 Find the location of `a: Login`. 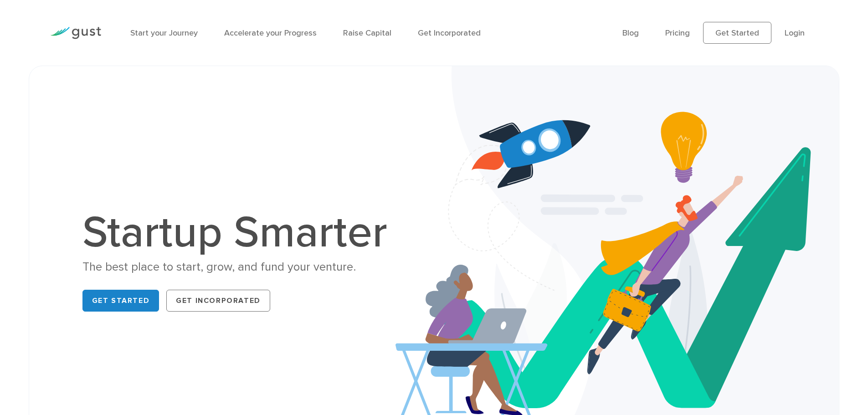

a: Login is located at coordinates (795, 33).